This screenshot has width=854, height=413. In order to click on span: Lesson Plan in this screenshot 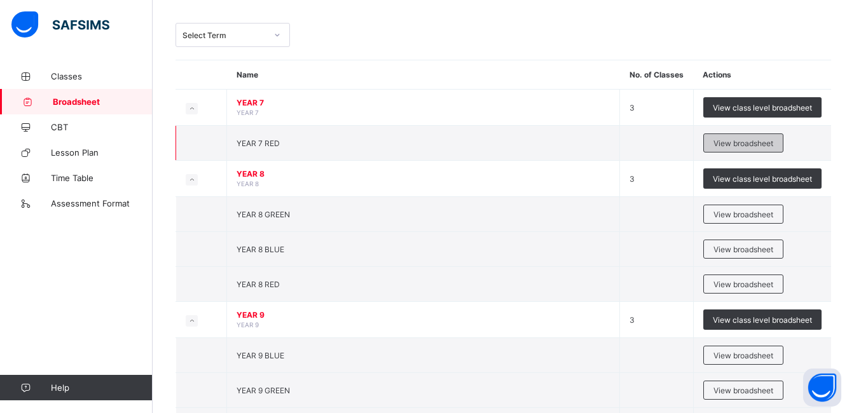, I will do `click(102, 153)`.